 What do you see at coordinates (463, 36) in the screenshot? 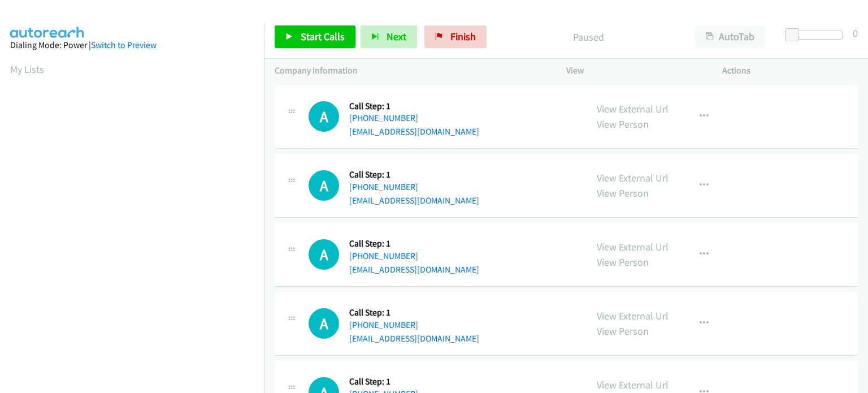
I see `span: Finish` at bounding box center [463, 36].